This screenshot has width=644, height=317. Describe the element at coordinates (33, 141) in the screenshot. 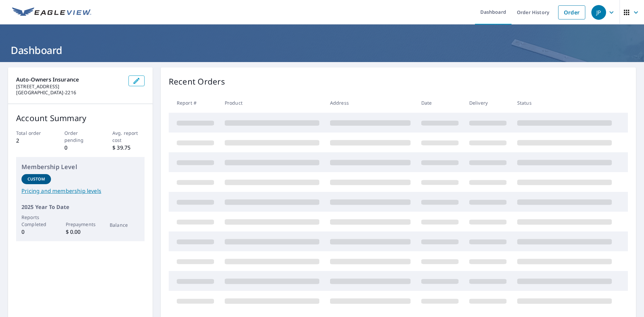

I see `p: 2` at that location.